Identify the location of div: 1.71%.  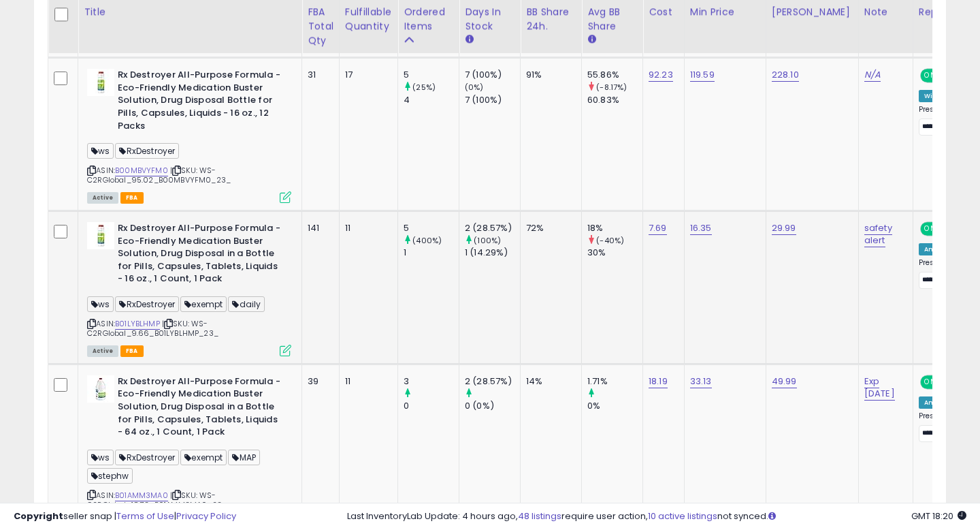
(615, 381).